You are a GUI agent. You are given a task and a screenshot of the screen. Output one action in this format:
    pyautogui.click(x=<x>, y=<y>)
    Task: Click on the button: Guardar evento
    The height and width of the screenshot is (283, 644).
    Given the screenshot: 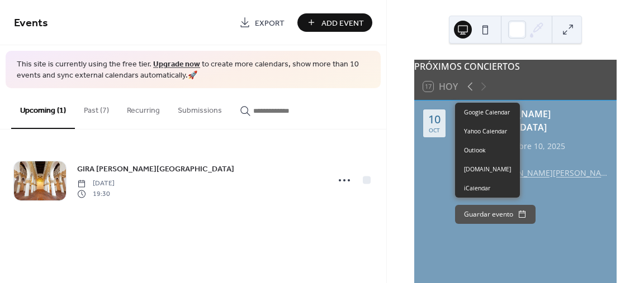 What is the action you would take?
    pyautogui.click(x=495, y=214)
    